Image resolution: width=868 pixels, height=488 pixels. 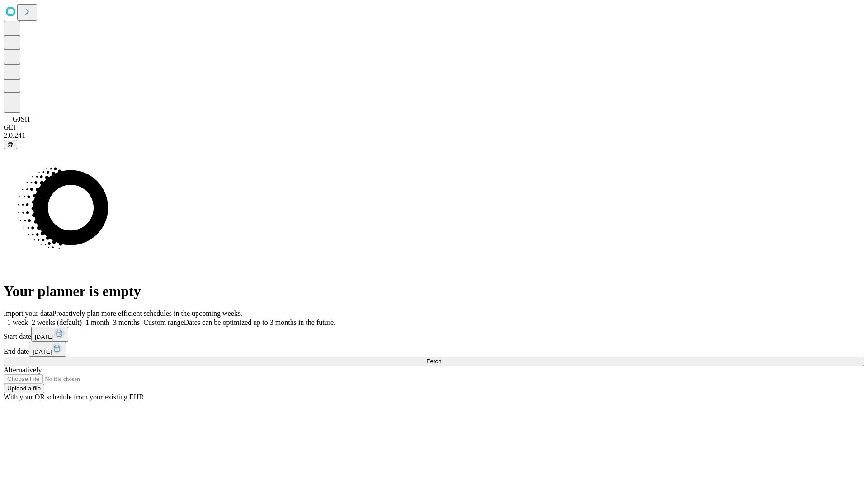 What do you see at coordinates (24, 389) in the screenshot?
I see `button: Upload a file` at bounding box center [24, 389].